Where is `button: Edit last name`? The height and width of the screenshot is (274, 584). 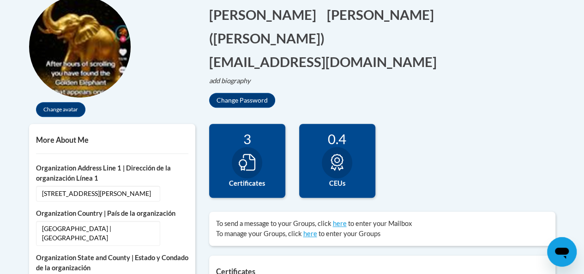
button: Edit last name is located at coordinates (383, 14).